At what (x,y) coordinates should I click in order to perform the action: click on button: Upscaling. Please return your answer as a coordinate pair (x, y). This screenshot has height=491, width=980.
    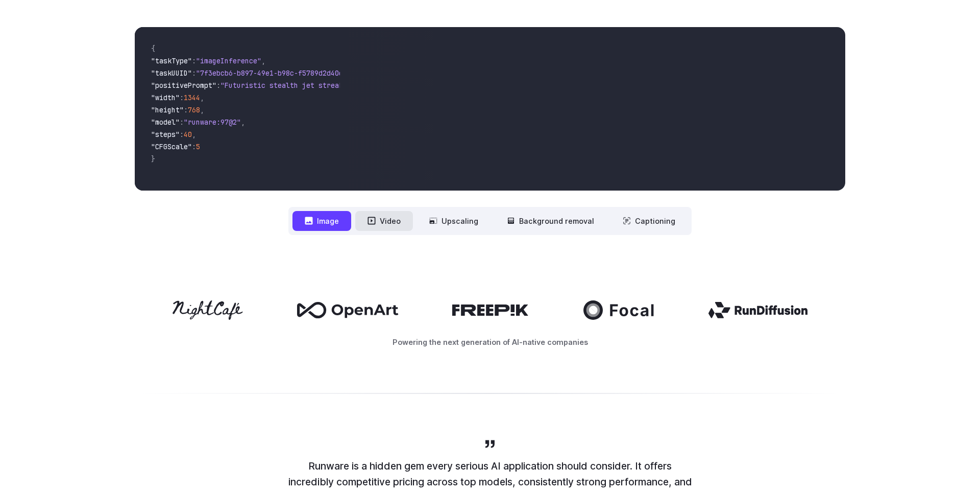
    Looking at the image, I should click on (454, 221).